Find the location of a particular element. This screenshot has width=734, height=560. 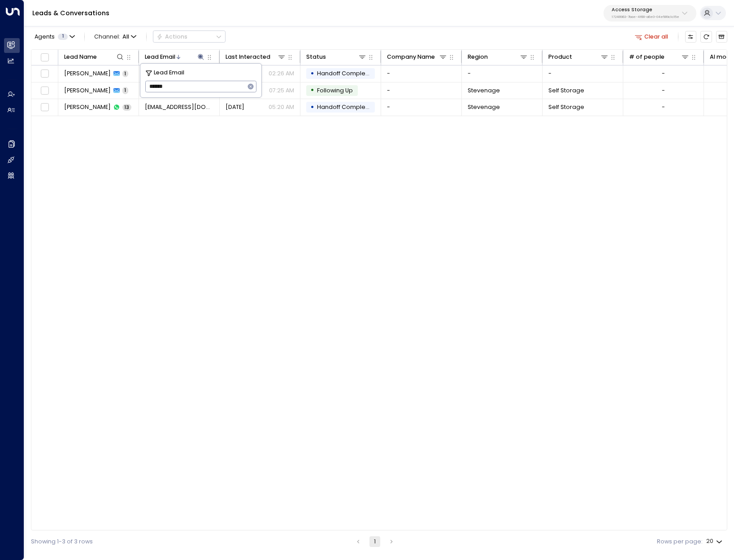

button: Agents1 is located at coordinates (54, 36).